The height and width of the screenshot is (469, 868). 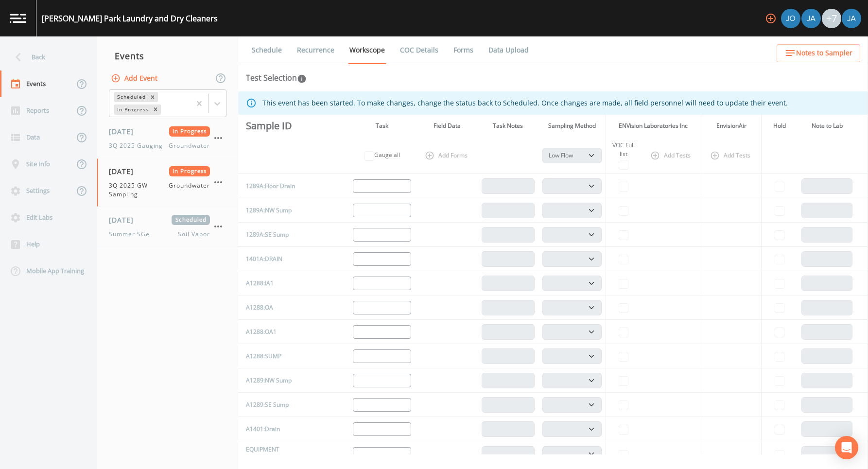 I want to click on div: Events, so click(x=168, y=56).